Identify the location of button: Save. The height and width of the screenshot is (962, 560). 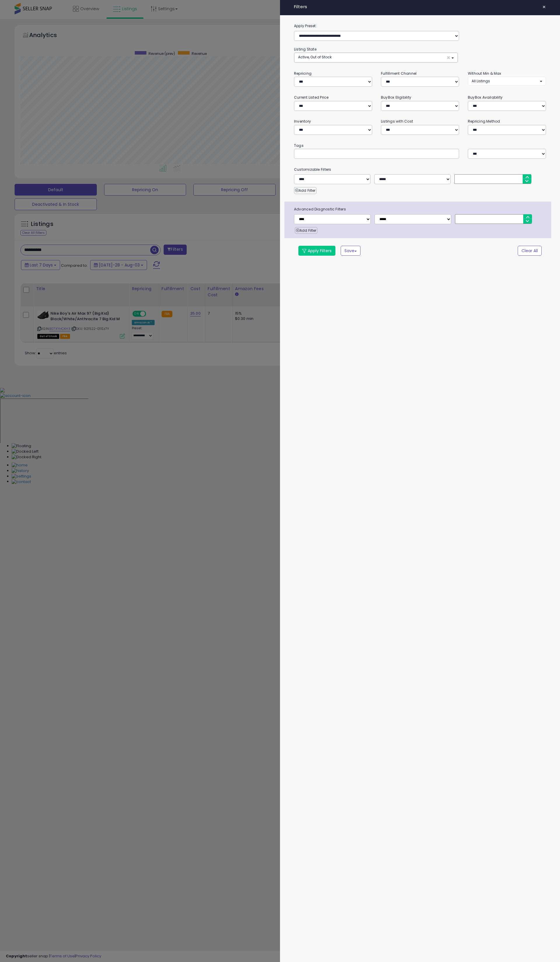
(351, 251).